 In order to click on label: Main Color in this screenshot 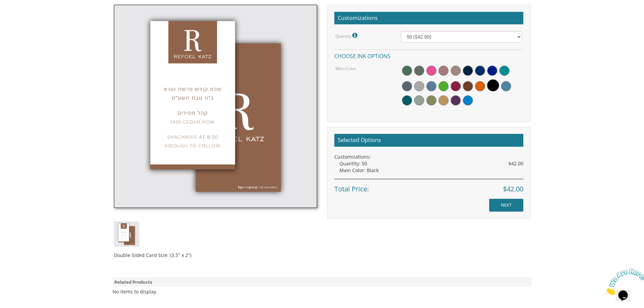, I will do `click(345, 68)`.